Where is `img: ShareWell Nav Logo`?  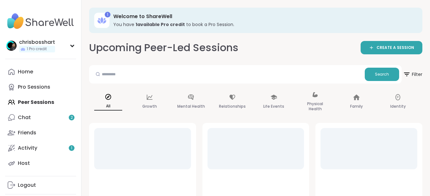
img: ShareWell Nav Logo is located at coordinates (40, 21).